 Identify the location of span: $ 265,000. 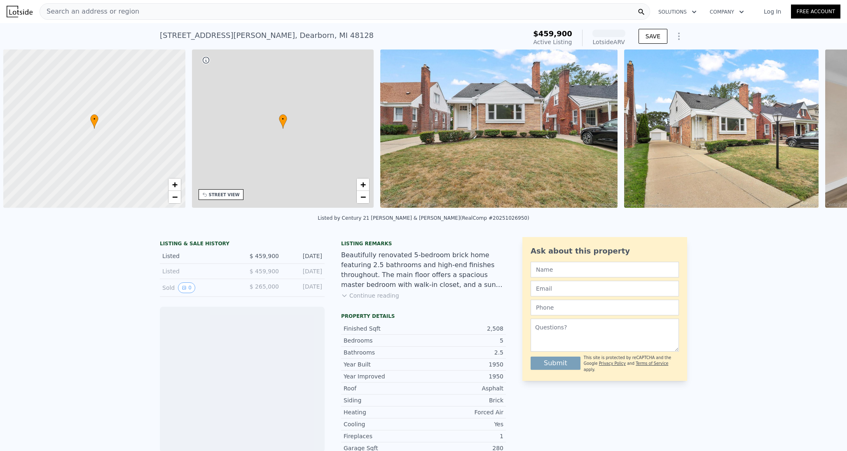
(264, 286).